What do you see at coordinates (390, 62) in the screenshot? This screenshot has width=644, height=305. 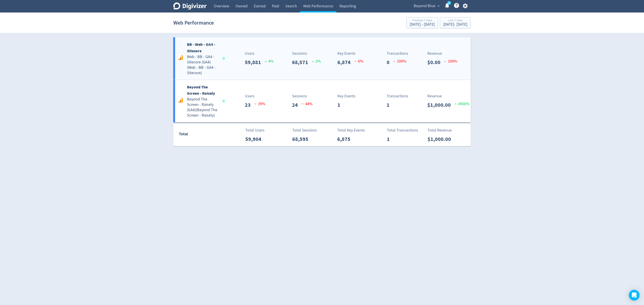 I see `p: 0` at bounding box center [390, 62].